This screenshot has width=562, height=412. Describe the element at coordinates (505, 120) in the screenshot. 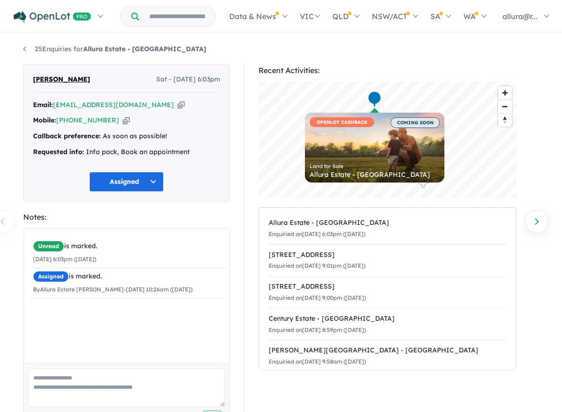

I see `button: Reset bearing to north` at that location.